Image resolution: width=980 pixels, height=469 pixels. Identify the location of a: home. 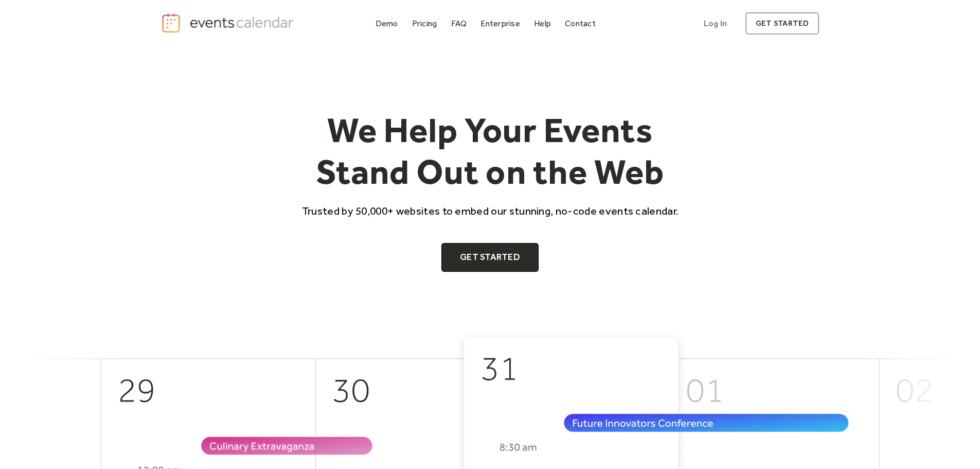
(229, 23).